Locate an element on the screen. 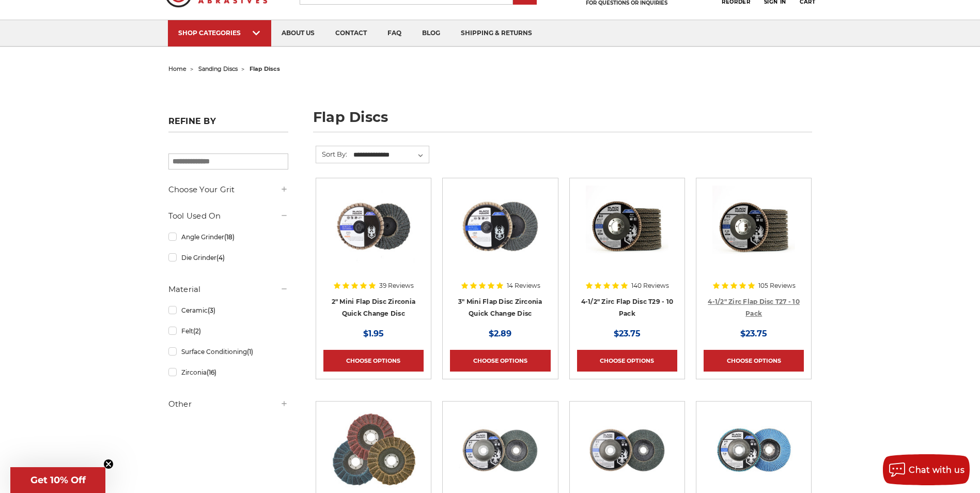 The height and width of the screenshot is (493, 980). img: Coarse 36 grit BHA Zirconia flap disc, 6-inch, flat T27 for aggressive material removal is located at coordinates (627, 450).